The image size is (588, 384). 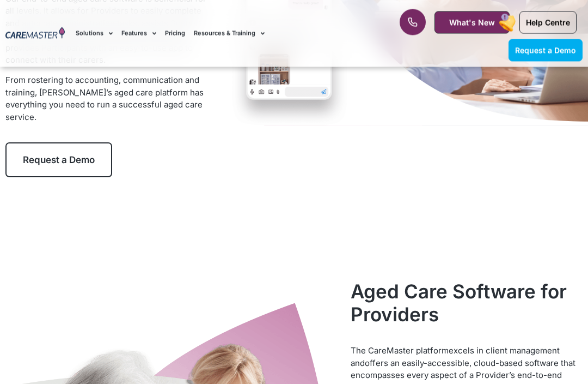 What do you see at coordinates (466, 303) in the screenshot?
I see `h2: Aged Care Software for Providers` at bounding box center [466, 303].